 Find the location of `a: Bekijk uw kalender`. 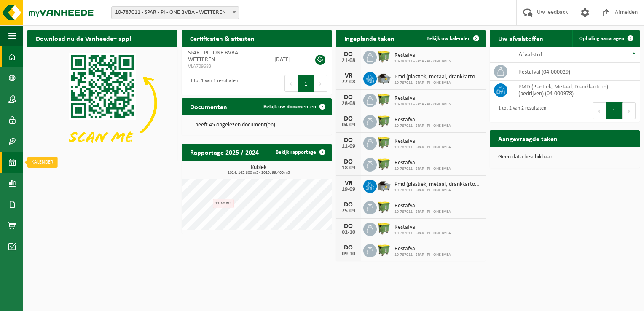

a: Bekijk uw kalender is located at coordinates (452, 39).